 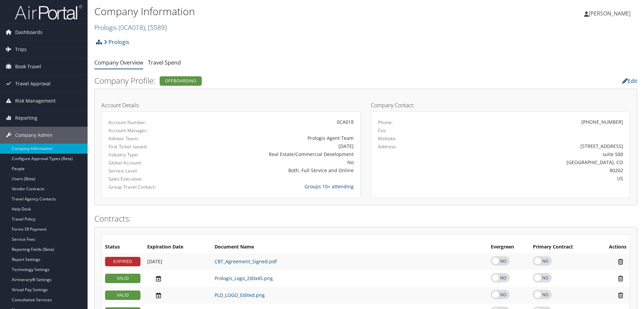 I want to click on div: Both, Full Service and Online, so click(x=273, y=170).